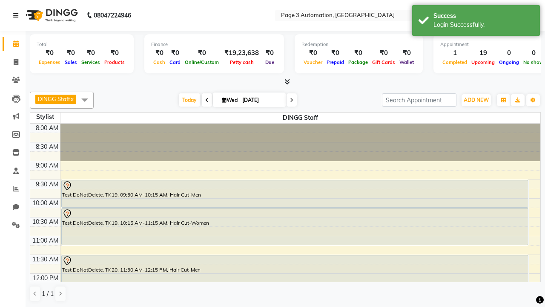 This screenshot has height=307, width=545. What do you see at coordinates (91, 62) in the screenshot?
I see `span: Services` at bounding box center [91, 62].